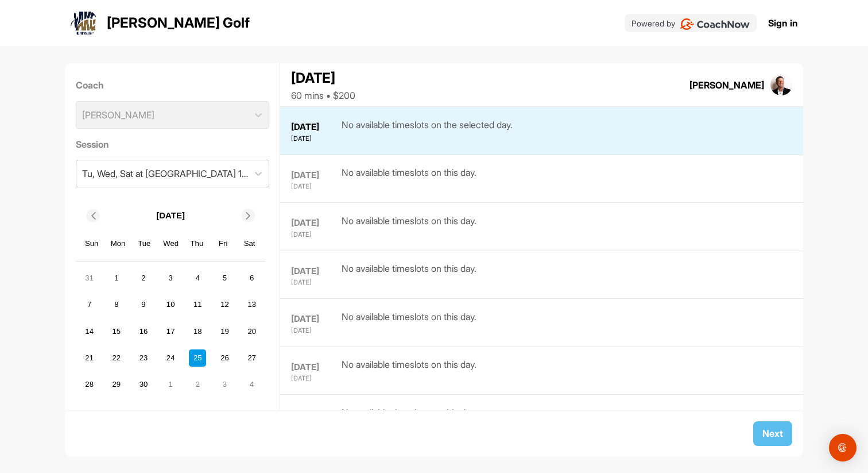  Describe the element at coordinates (90, 304) in the screenshot. I see `div: Choose Sunday, September 7th, 2025` at that location.